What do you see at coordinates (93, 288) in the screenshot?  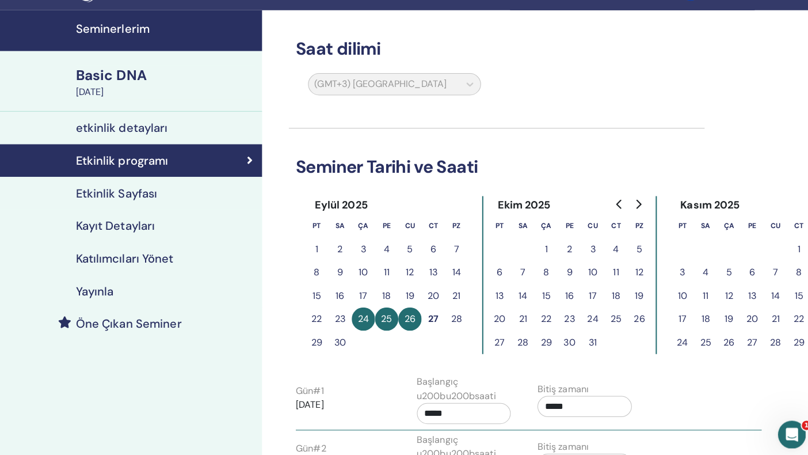 I see `h4: Yayınla` at bounding box center [93, 288].